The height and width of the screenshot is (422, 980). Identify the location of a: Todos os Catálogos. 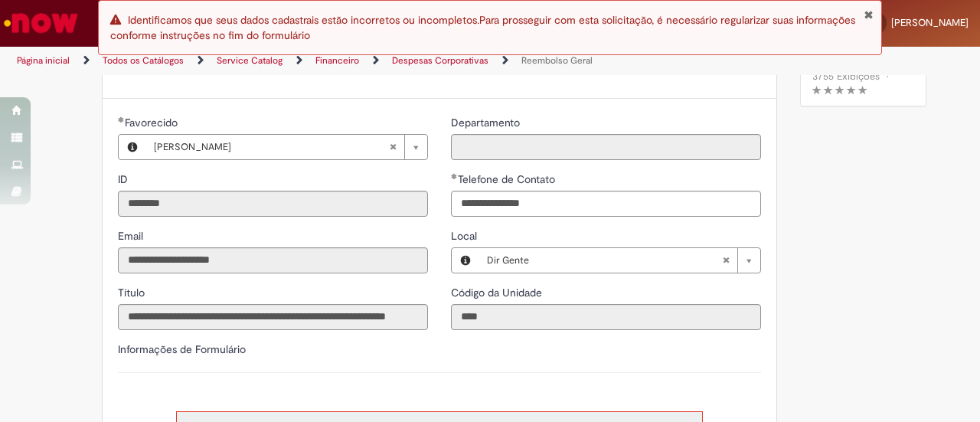
(143, 61).